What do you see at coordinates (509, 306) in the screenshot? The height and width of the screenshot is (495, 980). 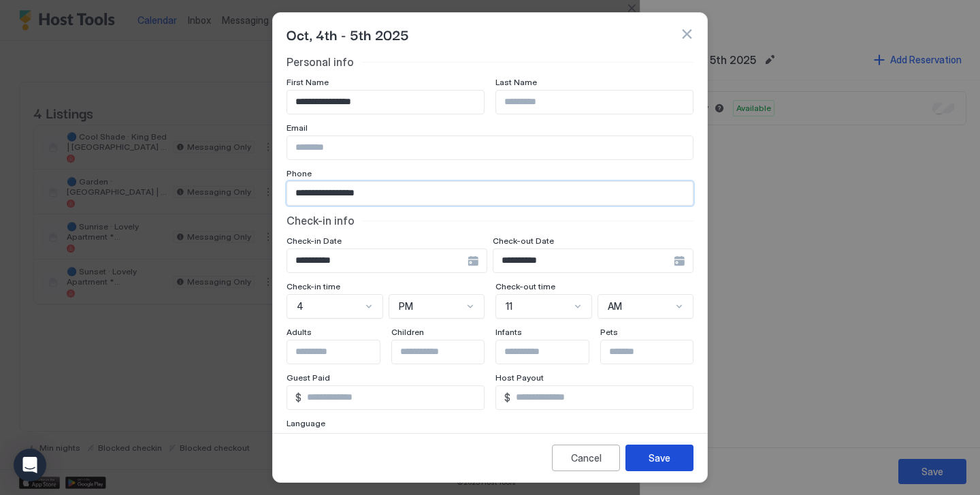 I see `span: 11` at bounding box center [509, 306].